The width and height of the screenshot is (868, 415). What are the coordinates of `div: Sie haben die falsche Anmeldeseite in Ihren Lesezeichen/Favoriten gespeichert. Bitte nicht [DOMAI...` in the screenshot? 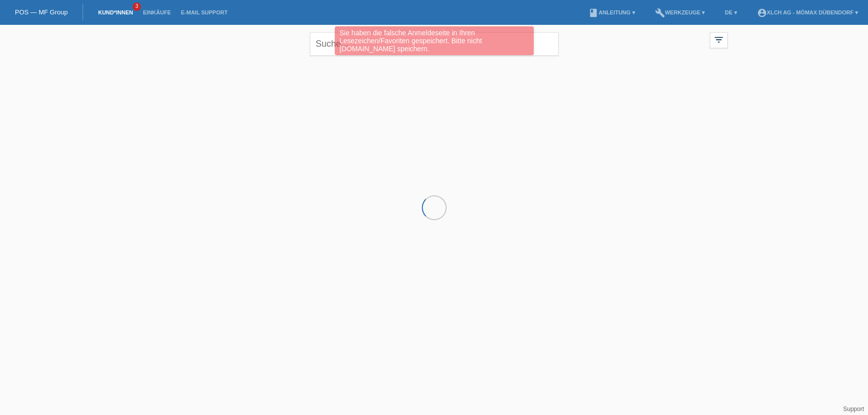 It's located at (434, 41).